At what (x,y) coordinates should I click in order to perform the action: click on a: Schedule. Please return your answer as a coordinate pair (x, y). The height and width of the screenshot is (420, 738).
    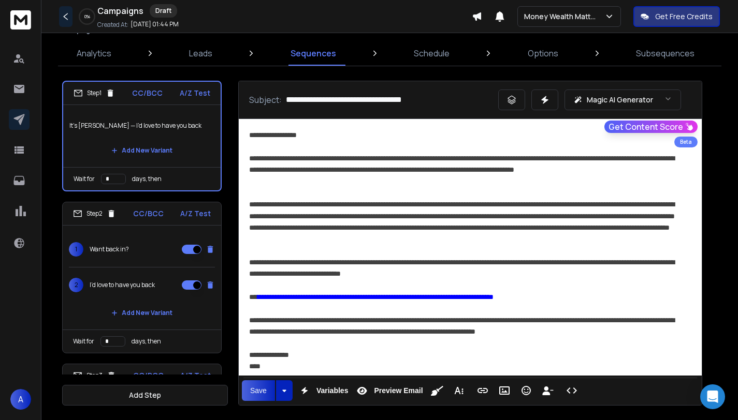
    Looking at the image, I should click on (431, 53).